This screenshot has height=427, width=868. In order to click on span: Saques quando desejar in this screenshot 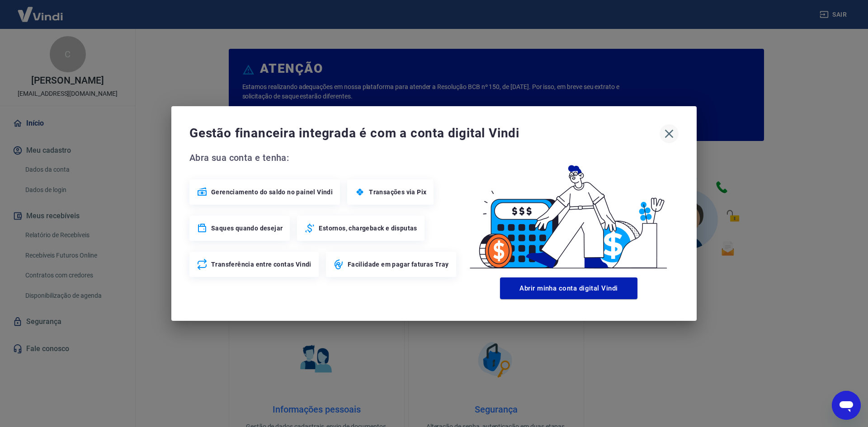, I will do `click(247, 228)`.